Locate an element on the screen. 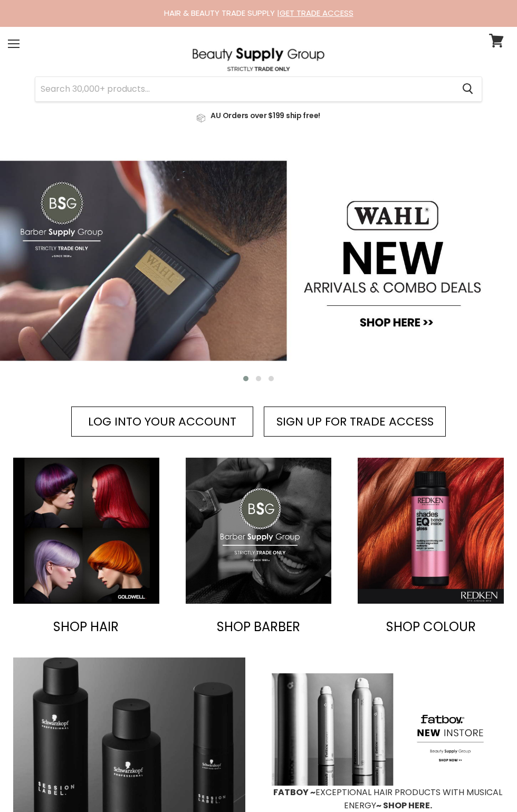 This screenshot has height=812, width=517. span: SHOP BARBER is located at coordinates (258, 626).